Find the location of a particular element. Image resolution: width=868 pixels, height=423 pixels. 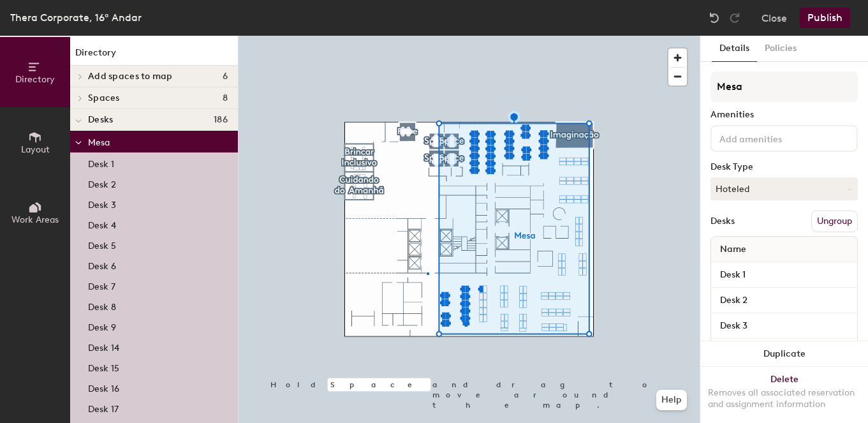

p: Desk 7 is located at coordinates (101, 285).